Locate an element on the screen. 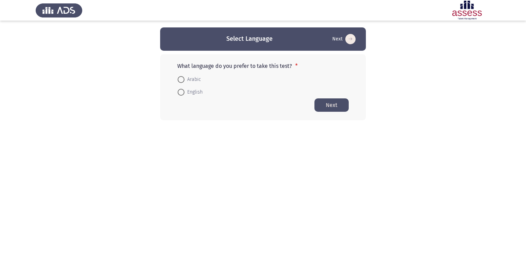  img: Assess Talent Management logo is located at coordinates (59, 10).